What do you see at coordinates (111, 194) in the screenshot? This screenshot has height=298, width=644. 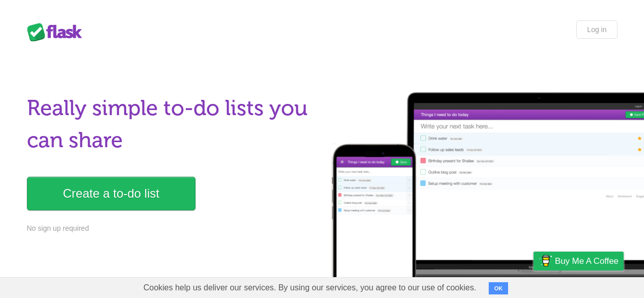 I see `a: Create a to-do list` at bounding box center [111, 194].